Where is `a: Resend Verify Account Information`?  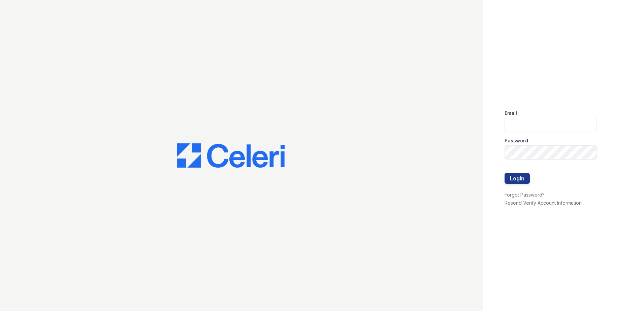
a: Resend Verify Account Information is located at coordinates (542, 202).